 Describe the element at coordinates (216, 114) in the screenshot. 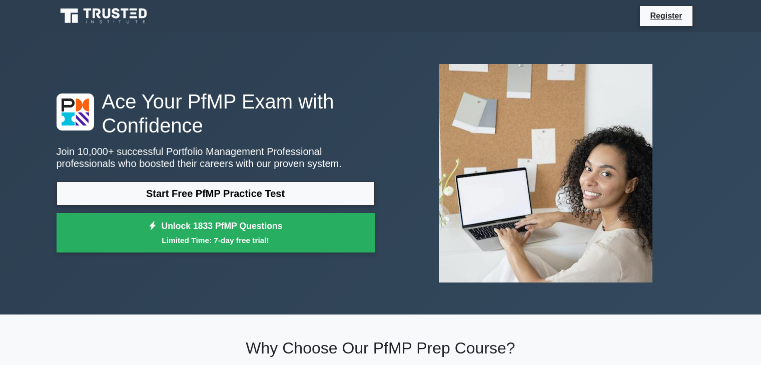

I see `h1: Ace Your PfMP Exam with Confidence` at that location.